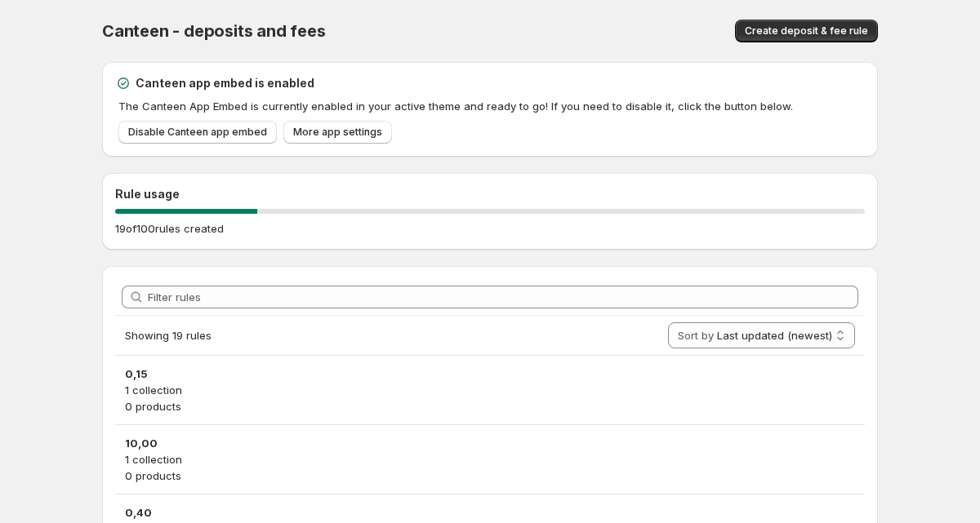 This screenshot has width=980, height=523. Describe the element at coordinates (491, 106) in the screenshot. I see `p: The Canteen App Embed is currently enabled in your active theme and ready to go! If you need to d...` at that location.